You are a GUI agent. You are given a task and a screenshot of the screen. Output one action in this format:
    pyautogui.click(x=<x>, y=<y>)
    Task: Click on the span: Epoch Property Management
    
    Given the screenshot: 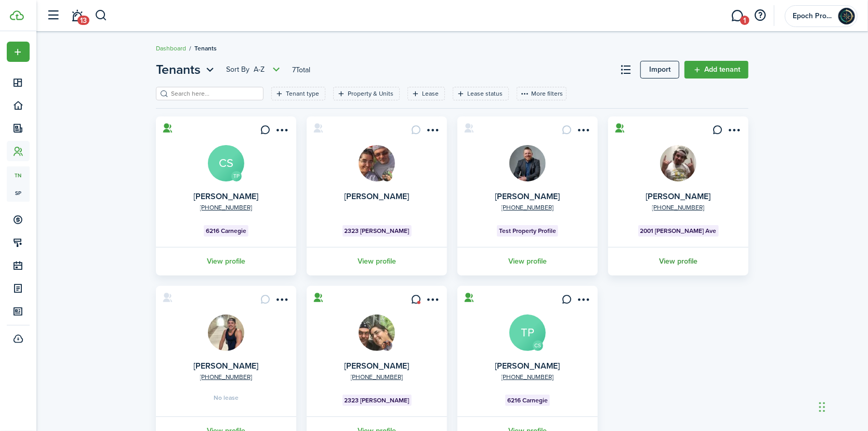 What is the action you would take?
    pyautogui.click(x=813, y=16)
    